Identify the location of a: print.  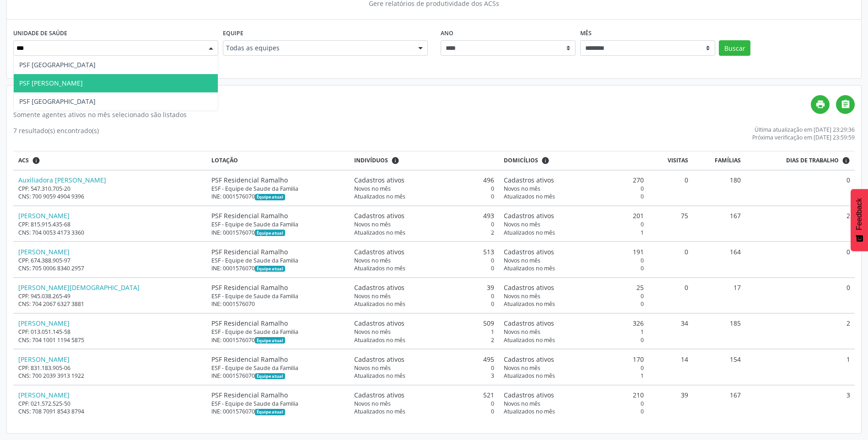
(820, 104).